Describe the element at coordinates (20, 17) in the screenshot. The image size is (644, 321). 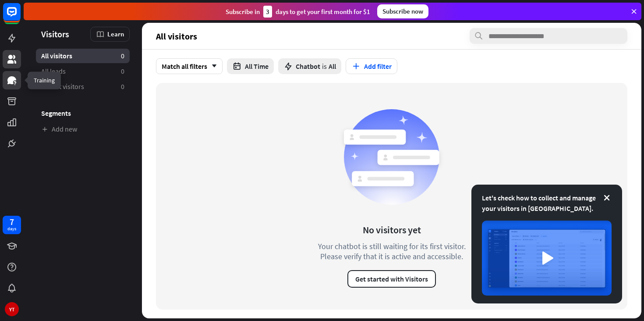
I see `button: Open LiveChat chat widget` at that location.